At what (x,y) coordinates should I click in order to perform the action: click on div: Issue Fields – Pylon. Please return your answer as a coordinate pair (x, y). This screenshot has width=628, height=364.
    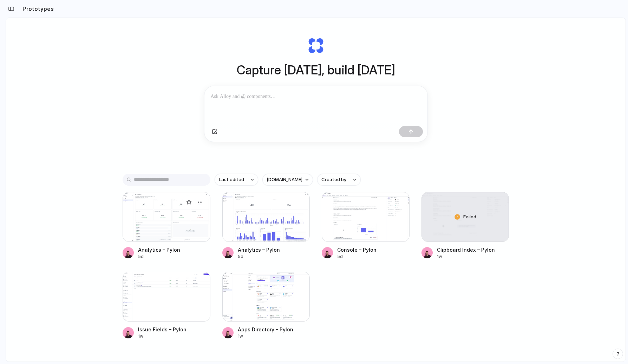
    Looking at the image, I should click on (162, 329).